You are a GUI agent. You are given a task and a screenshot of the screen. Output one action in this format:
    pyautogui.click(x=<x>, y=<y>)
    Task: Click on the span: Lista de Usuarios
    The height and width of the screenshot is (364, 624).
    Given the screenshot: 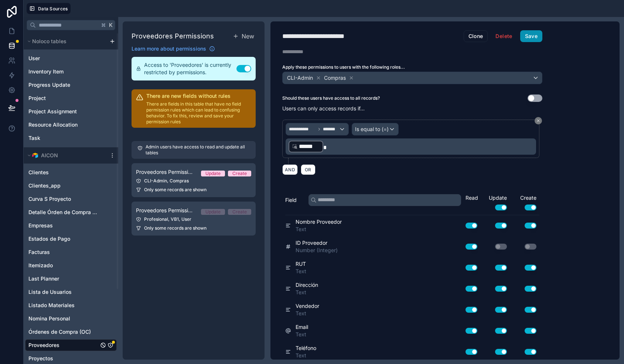 What is the action you would take?
    pyautogui.click(x=50, y=292)
    